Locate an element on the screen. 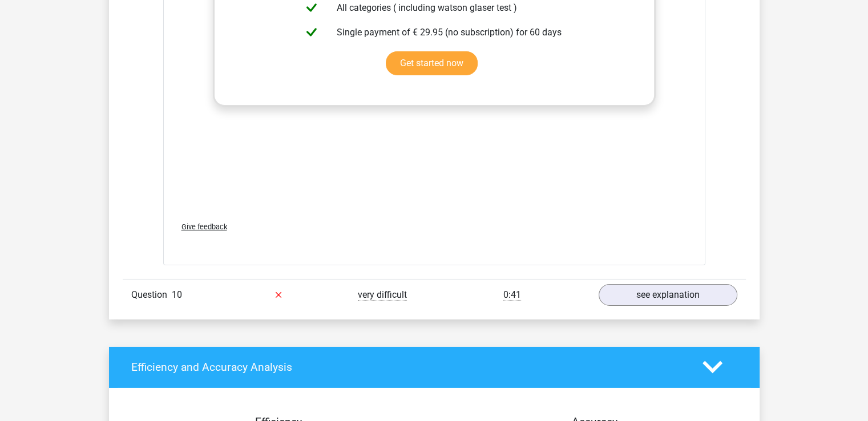  span: Question is located at coordinates (151, 295).